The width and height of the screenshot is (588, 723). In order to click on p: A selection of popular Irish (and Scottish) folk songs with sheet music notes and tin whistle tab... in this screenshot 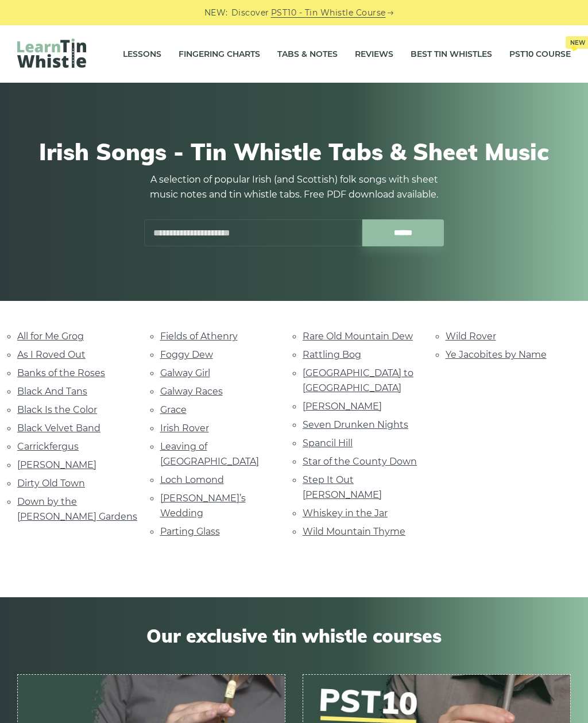, I will do `click(294, 187)`.